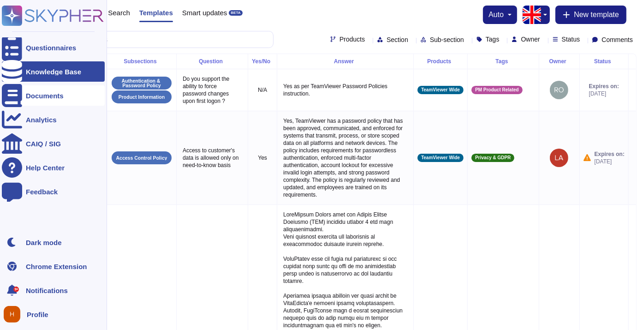 Image resolution: width=644 pixels, height=330 pixels. I want to click on div: Analytics, so click(41, 119).